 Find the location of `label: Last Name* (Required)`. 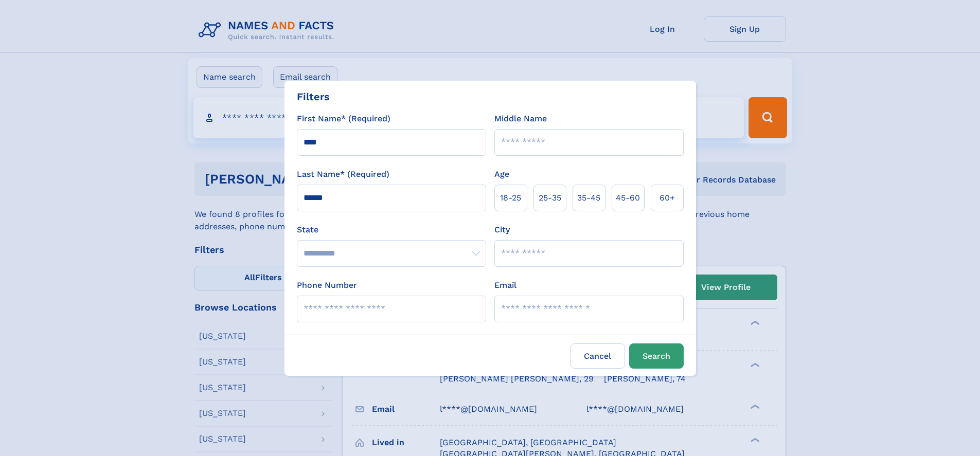

label: Last Name* (Required) is located at coordinates (343, 174).